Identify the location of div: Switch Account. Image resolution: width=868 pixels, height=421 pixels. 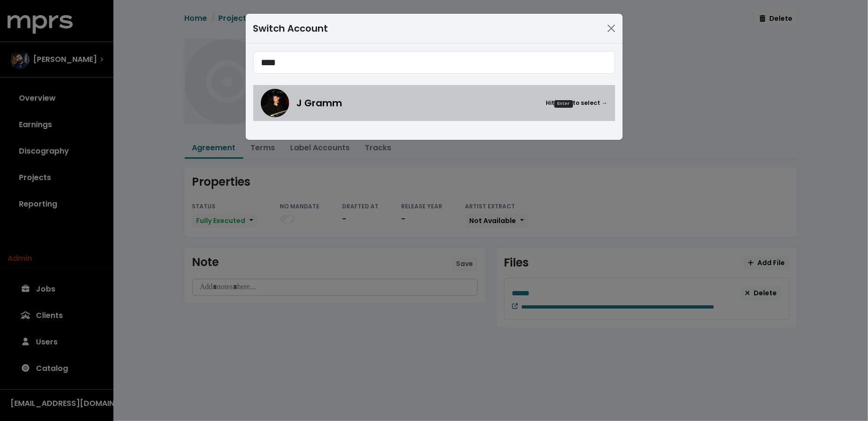
(291, 28).